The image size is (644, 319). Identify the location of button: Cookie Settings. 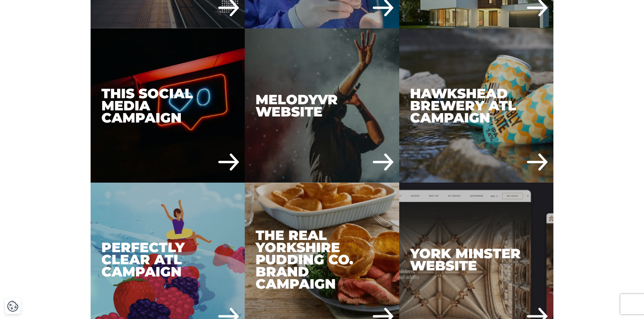
(13, 306).